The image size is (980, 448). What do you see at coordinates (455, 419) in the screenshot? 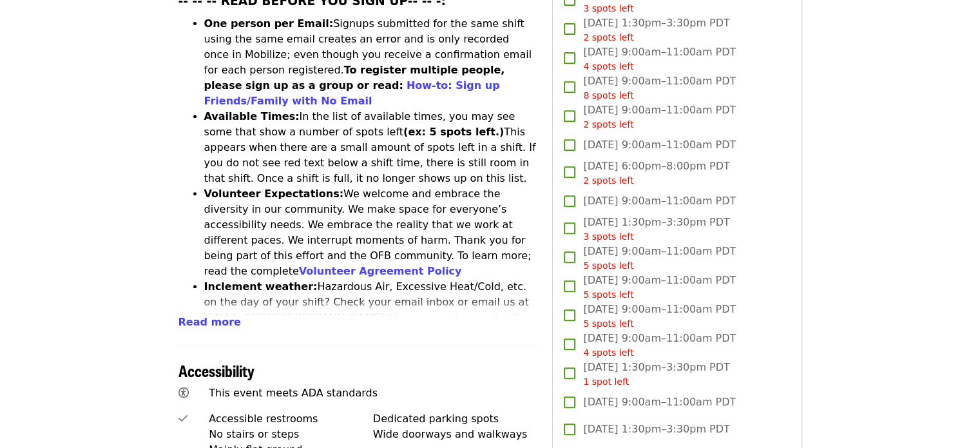
I see `div: Dedicated parking spots` at bounding box center [455, 419].